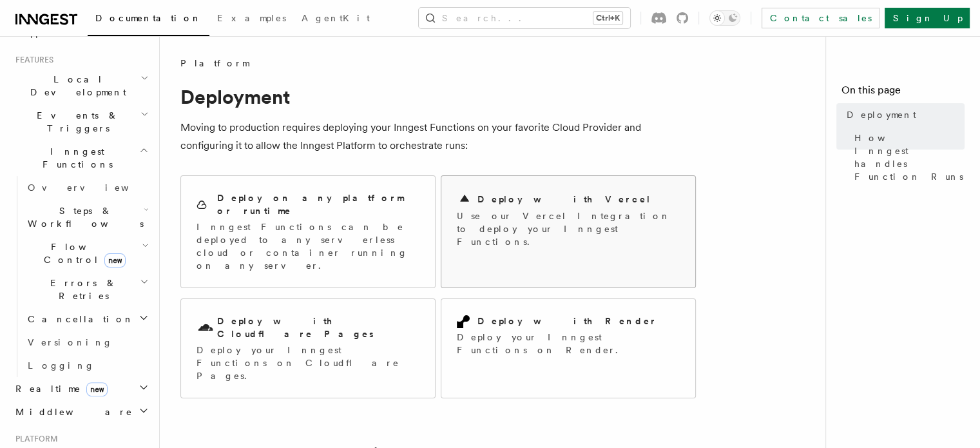 The width and height of the screenshot is (980, 448). Describe the element at coordinates (61, 365) in the screenshot. I see `span: Logging` at that location.